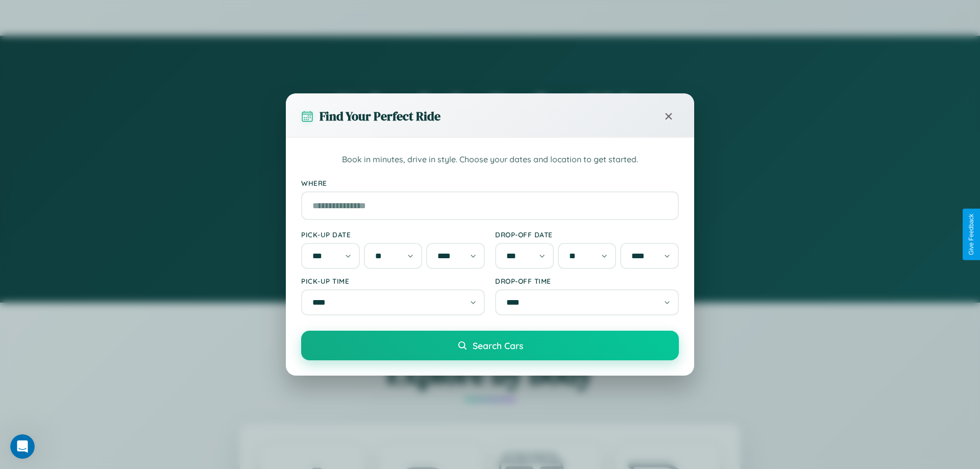 The image size is (980, 469). I want to click on label: Where, so click(490, 183).